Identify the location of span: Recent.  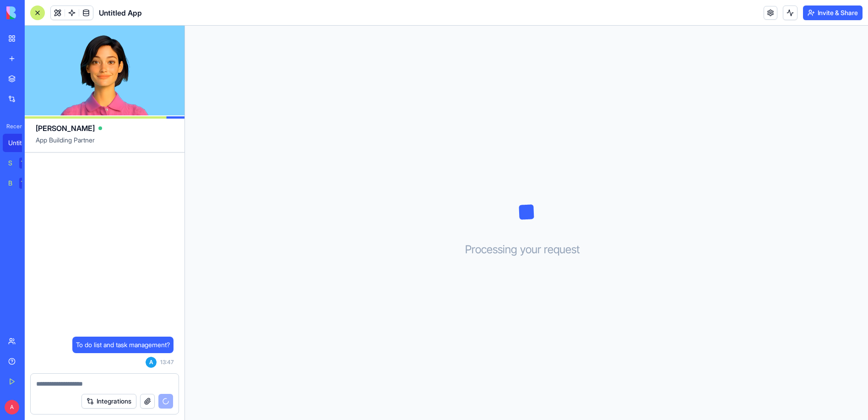
(12, 127).